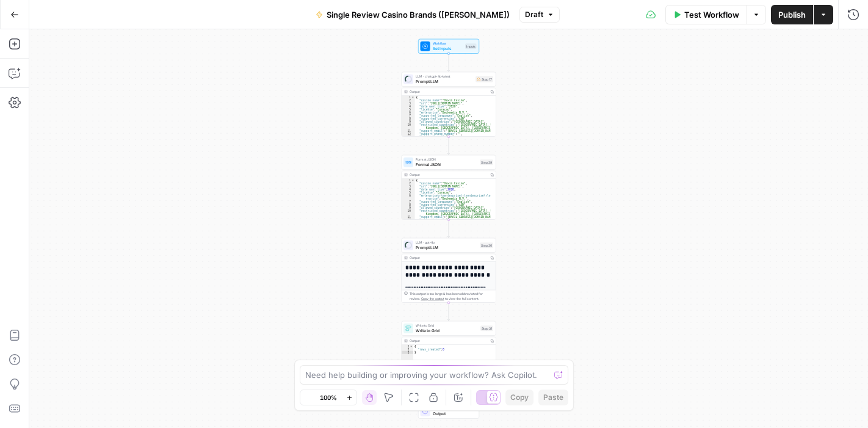  Describe the element at coordinates (540, 15) in the screenshot. I see `button: Draft` at that location.